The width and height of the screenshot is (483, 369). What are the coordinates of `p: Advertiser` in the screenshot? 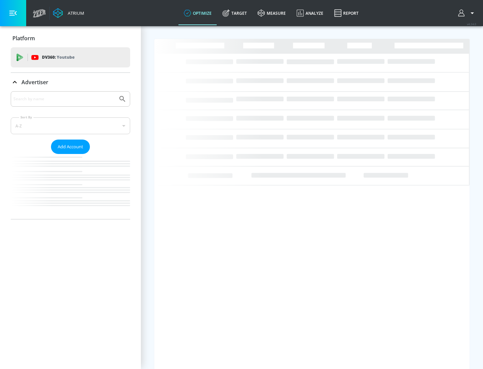 It's located at (35, 82).